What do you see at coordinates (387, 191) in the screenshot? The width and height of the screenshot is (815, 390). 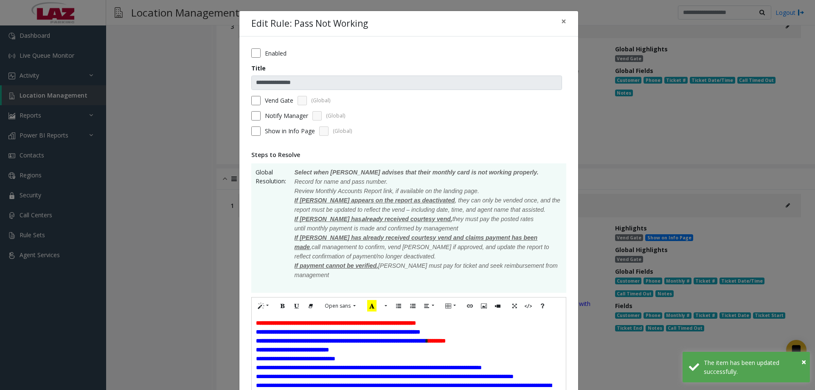 I see `font: Review Monthly Accounts Report link, if available on the landing page.` at bounding box center [387, 191].